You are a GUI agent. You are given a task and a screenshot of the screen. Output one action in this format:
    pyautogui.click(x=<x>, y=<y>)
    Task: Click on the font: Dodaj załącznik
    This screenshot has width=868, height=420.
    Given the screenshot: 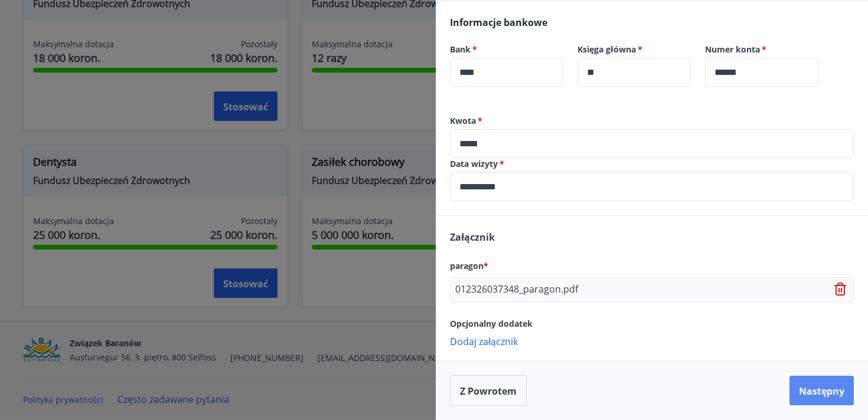 What is the action you would take?
    pyautogui.click(x=484, y=342)
    